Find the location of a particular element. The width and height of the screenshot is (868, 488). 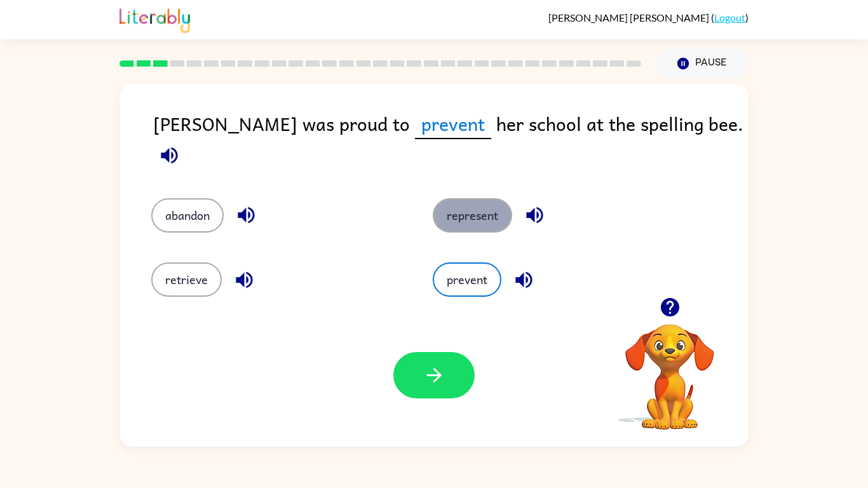

button: prevent is located at coordinates (467, 280).